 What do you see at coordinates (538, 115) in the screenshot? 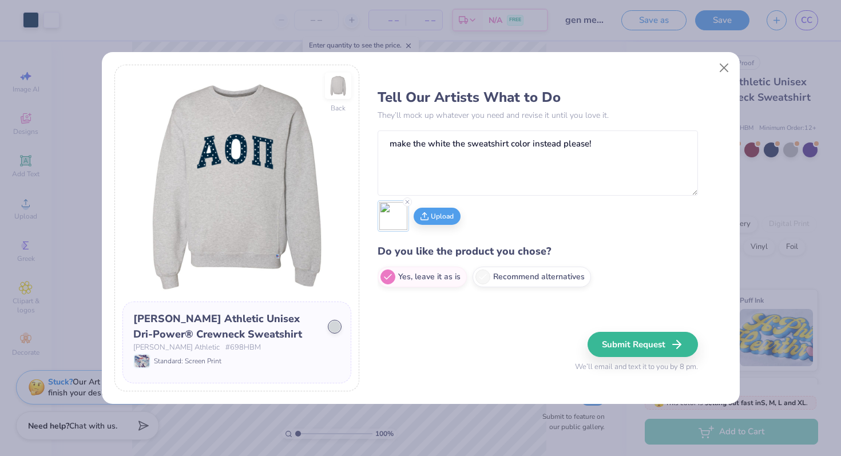
I see `p: They’ll mock up whatever you need and revise it until you love it.` at bounding box center [538, 115].